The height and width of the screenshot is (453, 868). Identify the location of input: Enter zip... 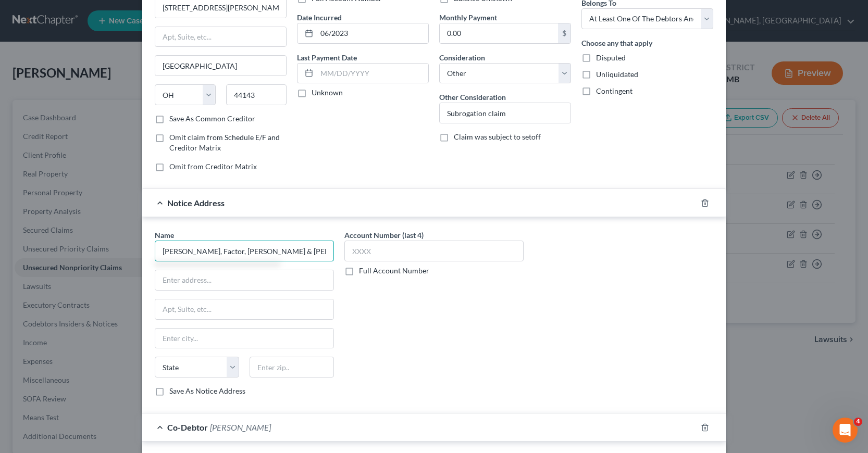
(292, 367).